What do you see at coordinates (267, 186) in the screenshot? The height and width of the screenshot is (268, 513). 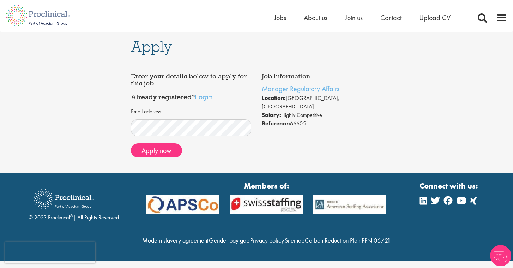 I see `strong: Members of:` at bounding box center [267, 186].